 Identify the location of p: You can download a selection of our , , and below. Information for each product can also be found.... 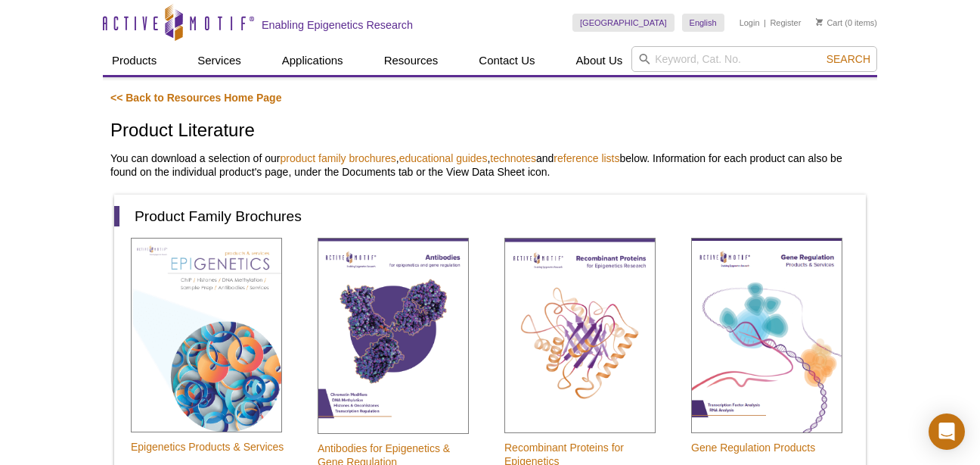
(490, 165).